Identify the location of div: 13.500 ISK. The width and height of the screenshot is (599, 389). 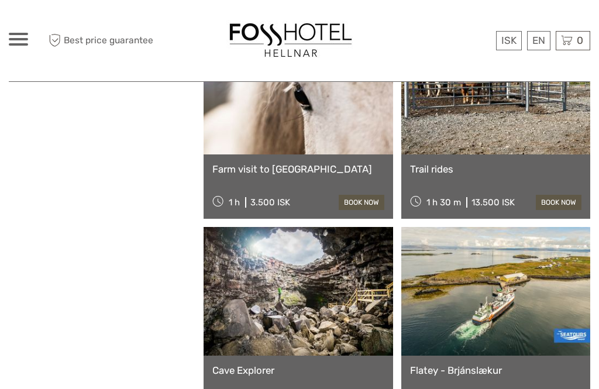
(493, 202).